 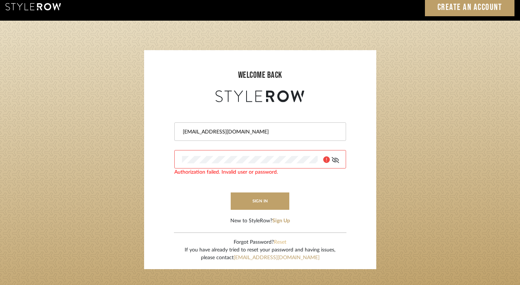 I want to click on div: Authorization failed. Invalid user or password., so click(x=260, y=172).